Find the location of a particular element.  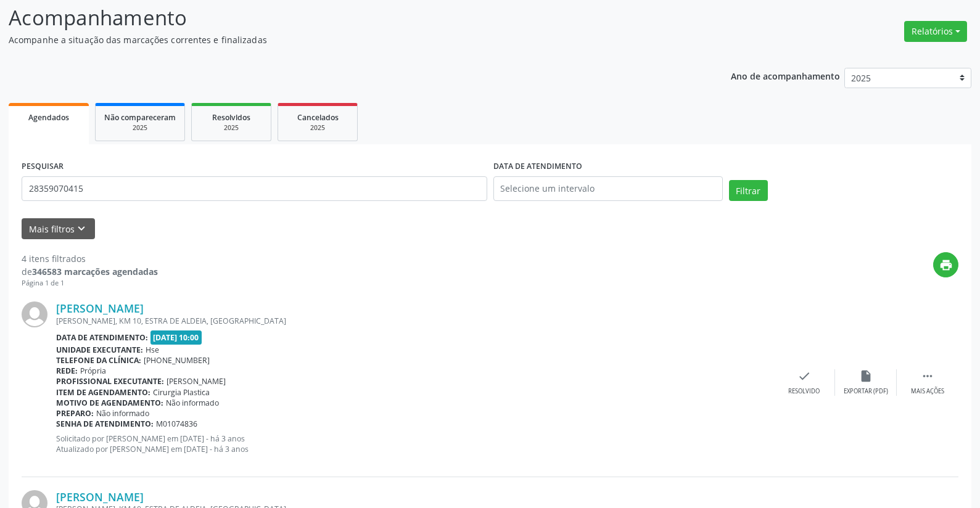

i: print is located at coordinates (946, 265).